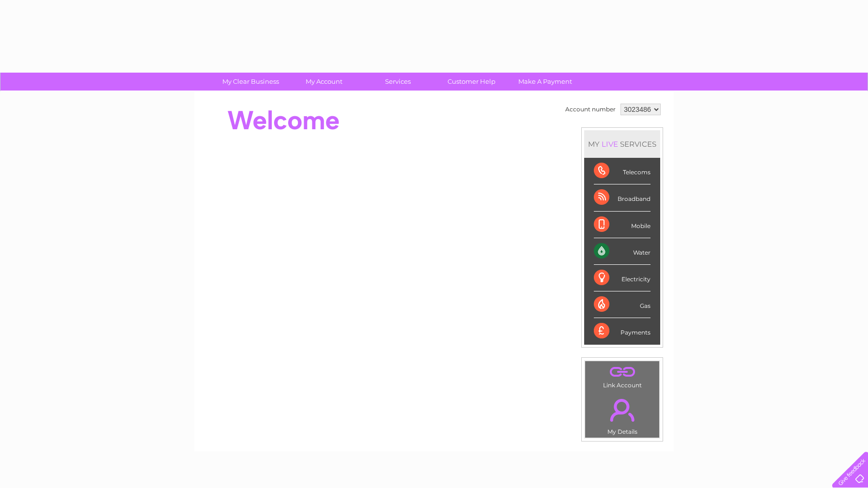  I want to click on td: Account number, so click(590, 109).